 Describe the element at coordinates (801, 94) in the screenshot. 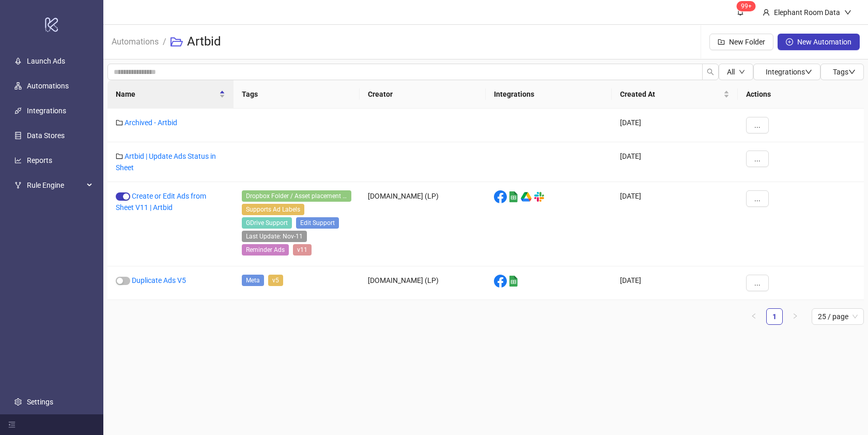

I see `th: Actions` at that location.